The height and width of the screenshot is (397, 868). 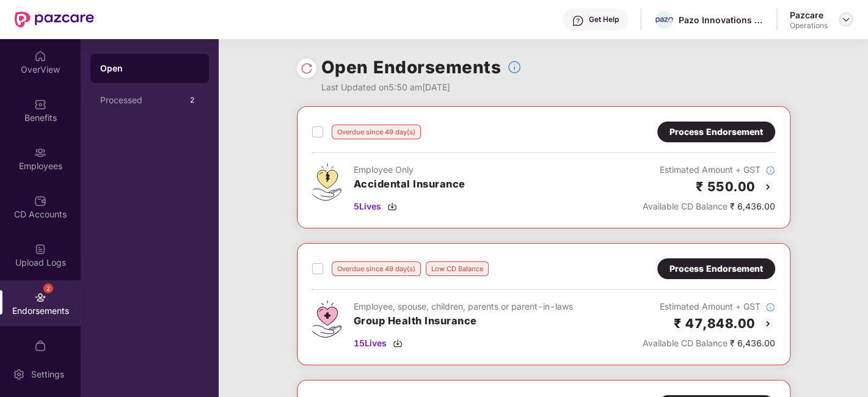 I want to click on img: pasted%20image%200.png, so click(x=664, y=20).